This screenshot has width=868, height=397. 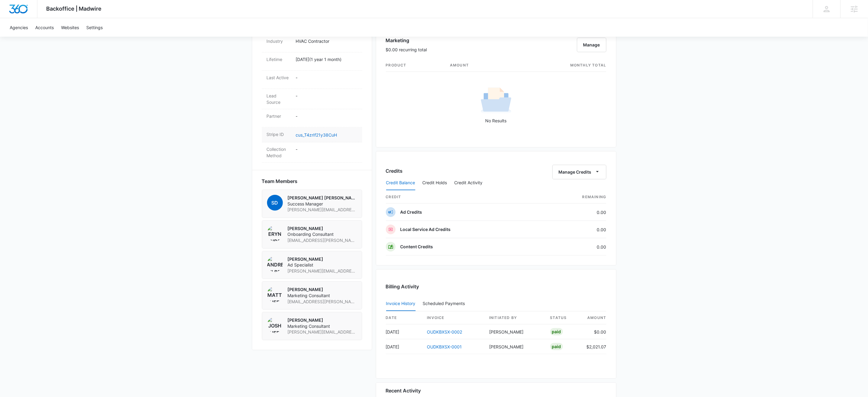 What do you see at coordinates (275, 203) in the screenshot?
I see `span: SD` at bounding box center [275, 203].